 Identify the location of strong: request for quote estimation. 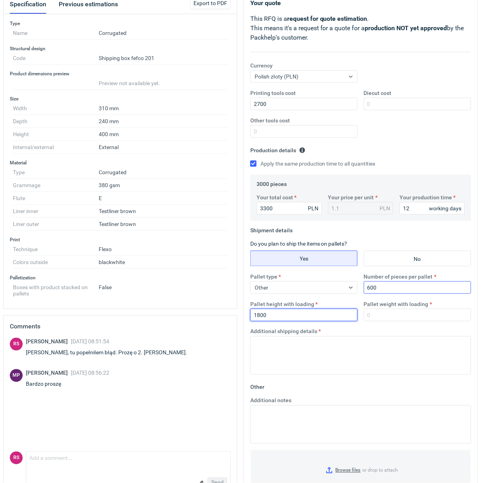
(327, 18).